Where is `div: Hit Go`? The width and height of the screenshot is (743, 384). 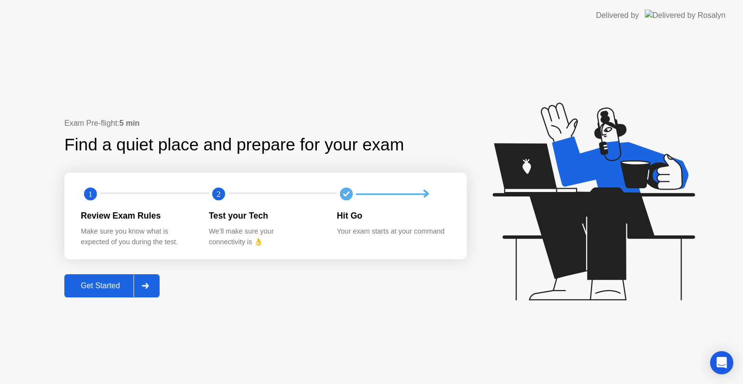
div: Hit Go is located at coordinates (393, 216).